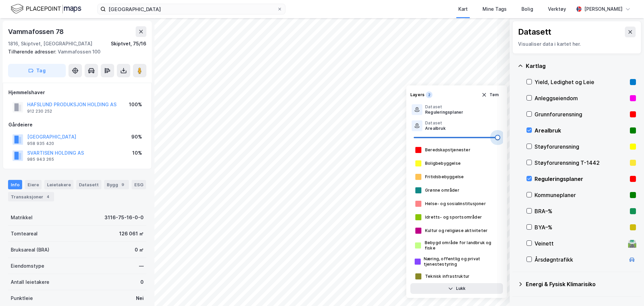 The height and width of the screenshot is (306, 644). Describe the element at coordinates (581, 146) in the screenshot. I see `div: Støyforurensning` at that location.